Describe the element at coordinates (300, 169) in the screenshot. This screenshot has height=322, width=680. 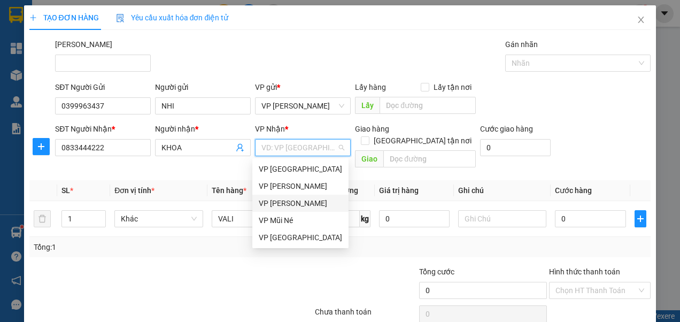
I see `div: VP Nha Trang` at that location.